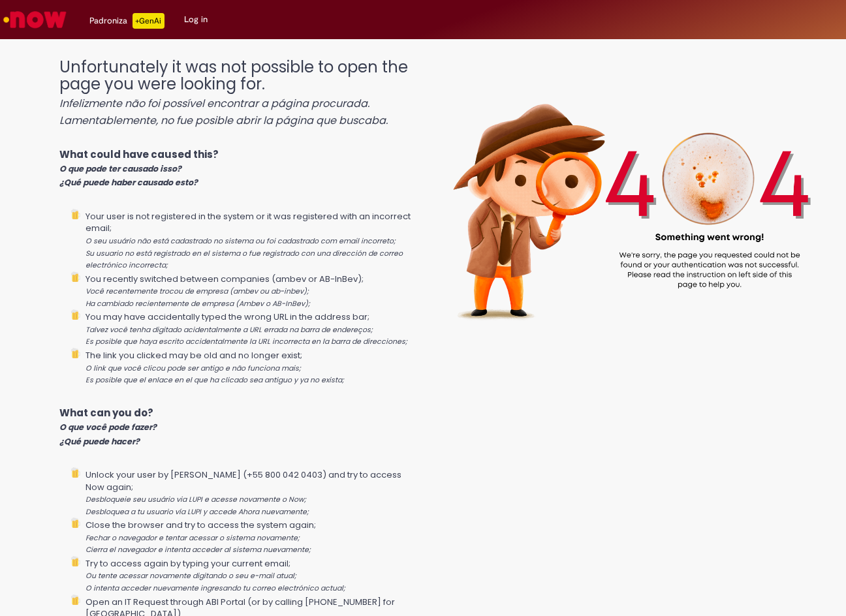 The height and width of the screenshot is (616, 846). Describe the element at coordinates (223, 120) in the screenshot. I see `i: Lamentablemente, no fue posible abrir la página que buscaba.` at that location.